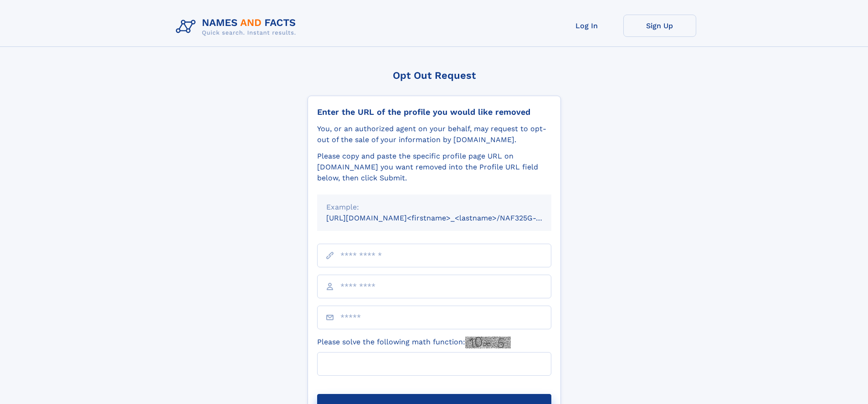 This screenshot has height=404, width=868. I want to click on a: Log In, so click(587, 25).